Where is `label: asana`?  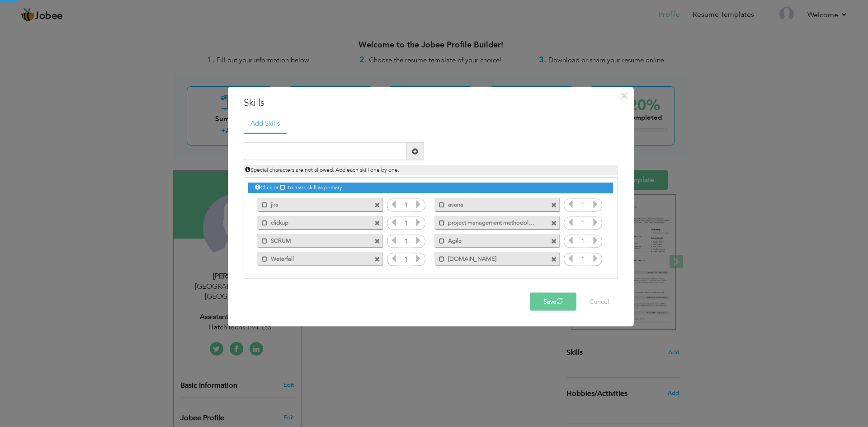
label: asana is located at coordinates (491, 203).